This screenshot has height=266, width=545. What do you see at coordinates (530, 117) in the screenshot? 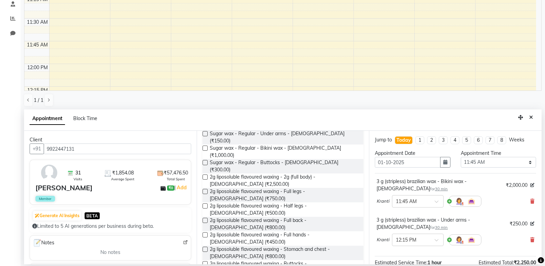
I see `button: Close` at bounding box center [530, 117].